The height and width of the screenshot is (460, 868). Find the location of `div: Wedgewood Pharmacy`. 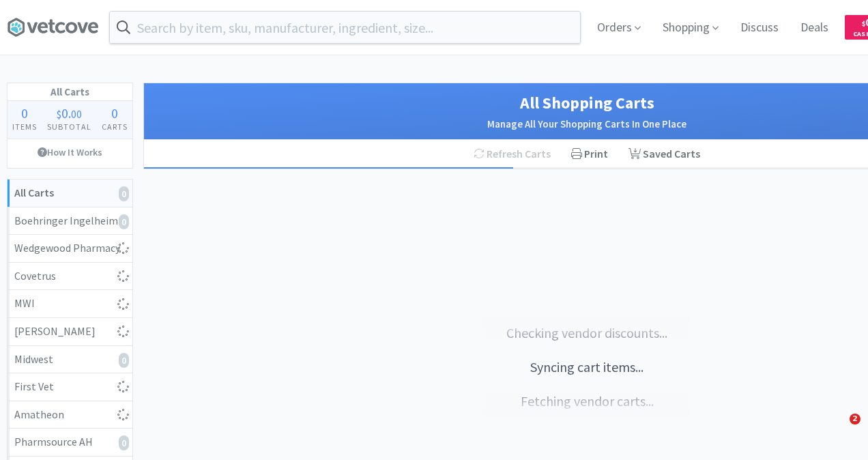

div: Wedgewood Pharmacy is located at coordinates (69, 248).